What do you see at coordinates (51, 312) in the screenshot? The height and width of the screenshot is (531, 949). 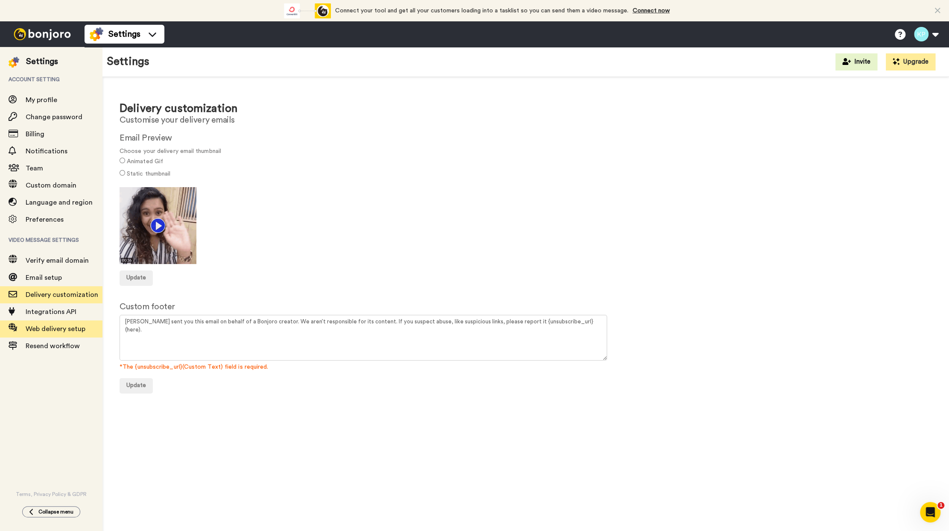 I see `span: Integrations API` at bounding box center [51, 312].